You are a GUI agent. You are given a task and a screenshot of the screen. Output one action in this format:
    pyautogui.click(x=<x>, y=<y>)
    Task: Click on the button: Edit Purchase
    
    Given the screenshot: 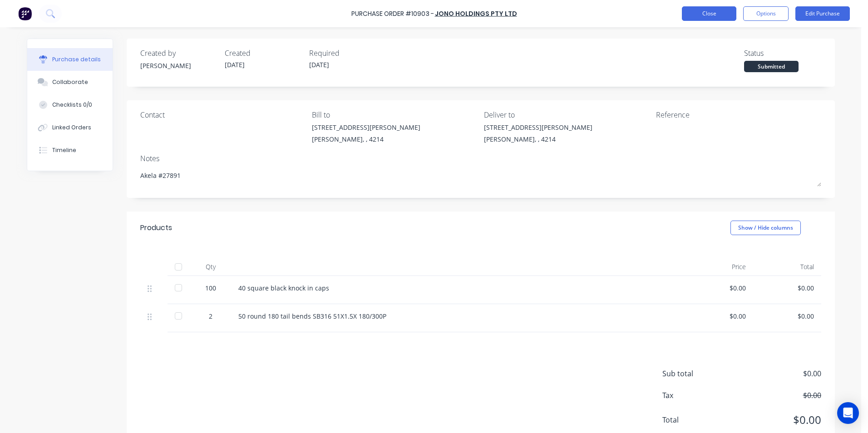 What is the action you would take?
    pyautogui.click(x=823, y=14)
    